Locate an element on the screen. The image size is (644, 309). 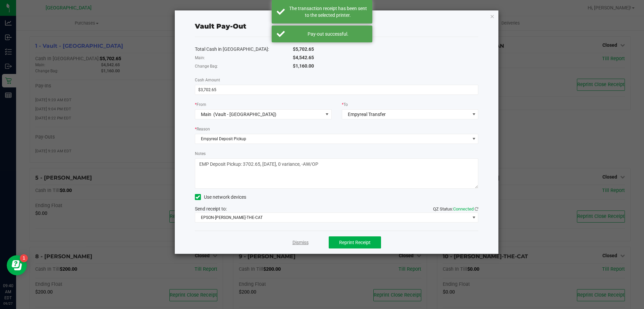
a: Dismiss is located at coordinates (301, 242).